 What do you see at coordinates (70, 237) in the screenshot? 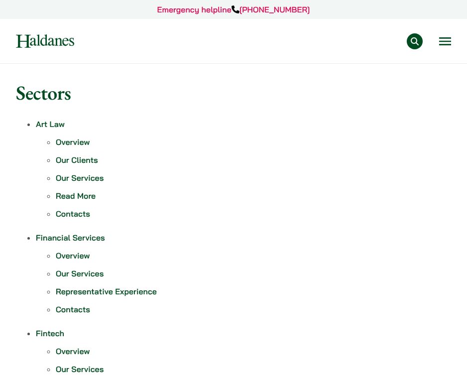
I see `a: Financial Services` at bounding box center [70, 237].